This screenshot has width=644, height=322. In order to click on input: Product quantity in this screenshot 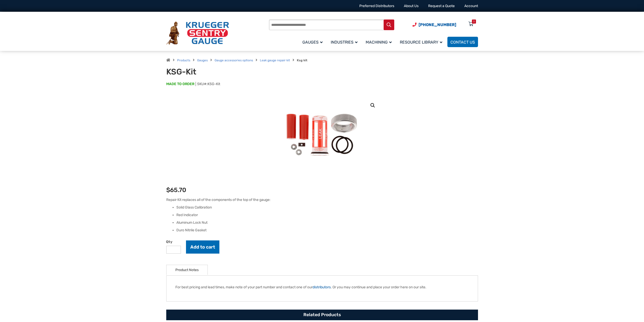, I will do `click(173, 250)`.